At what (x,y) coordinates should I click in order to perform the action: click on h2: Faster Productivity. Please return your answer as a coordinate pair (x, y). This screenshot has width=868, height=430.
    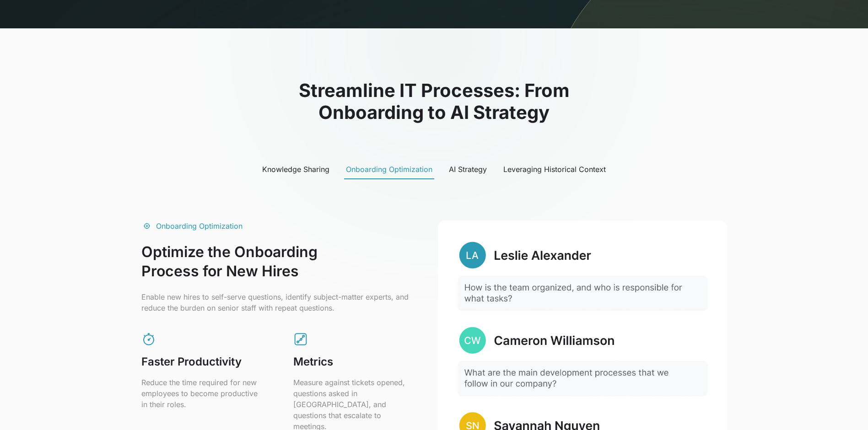
    Looking at the image, I should click on (203, 362).